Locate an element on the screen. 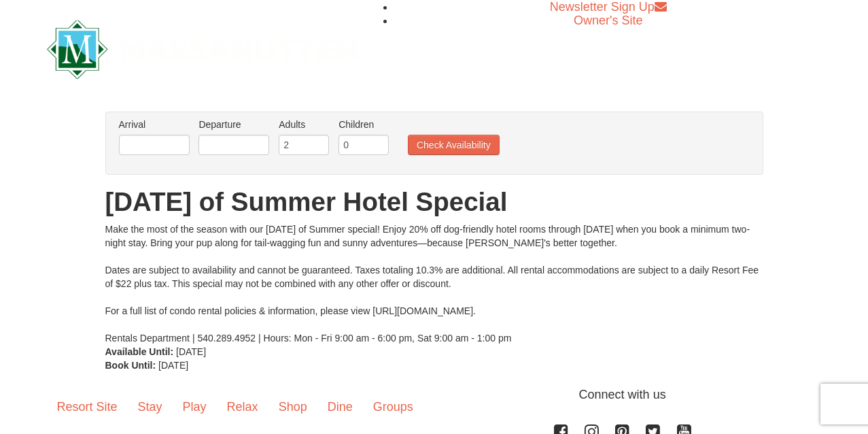 Image resolution: width=868 pixels, height=434 pixels. label: Children is located at coordinates (364, 124).